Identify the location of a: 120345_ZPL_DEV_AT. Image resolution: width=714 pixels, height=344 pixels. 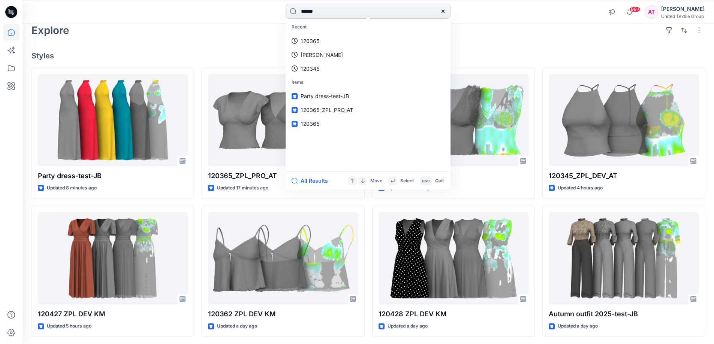
(624, 120).